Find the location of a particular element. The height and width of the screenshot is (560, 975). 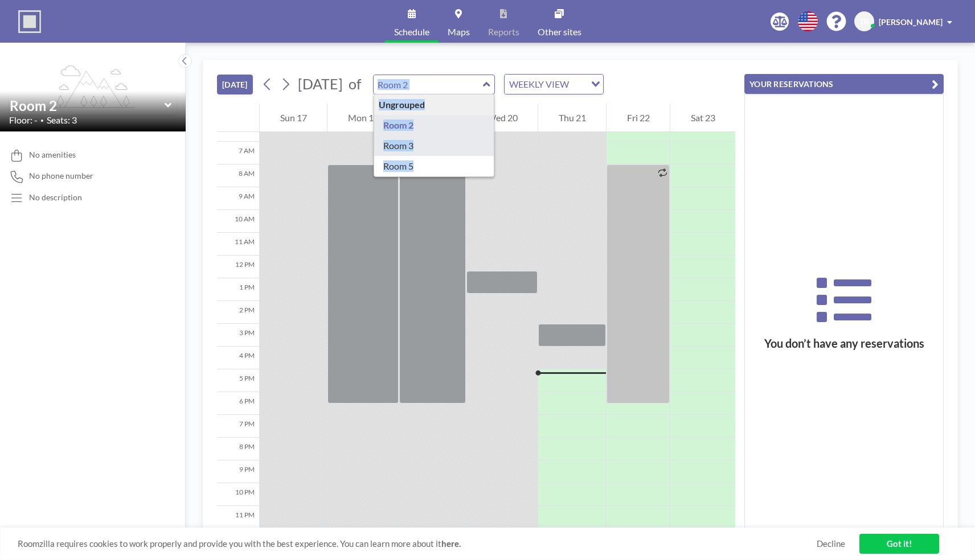

a: Got it! is located at coordinates (899, 543).